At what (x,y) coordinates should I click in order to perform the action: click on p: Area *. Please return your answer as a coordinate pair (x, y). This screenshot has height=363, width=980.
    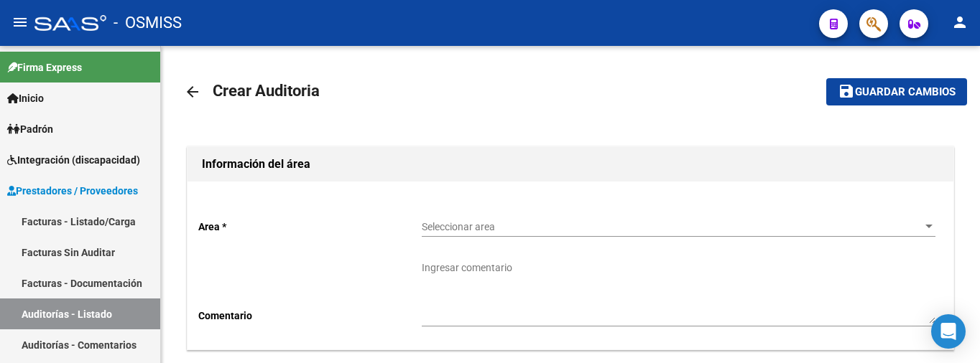
    Looking at the image, I should click on (310, 227).